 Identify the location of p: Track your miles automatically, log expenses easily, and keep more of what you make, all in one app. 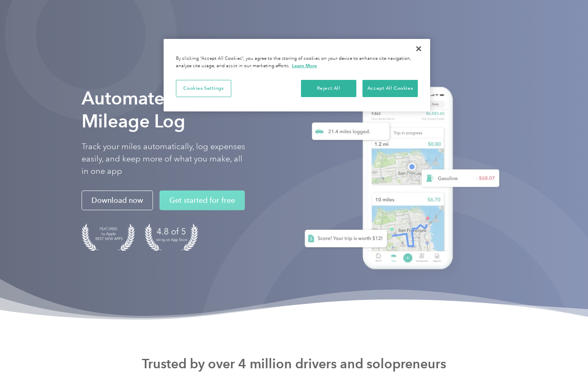
(164, 159).